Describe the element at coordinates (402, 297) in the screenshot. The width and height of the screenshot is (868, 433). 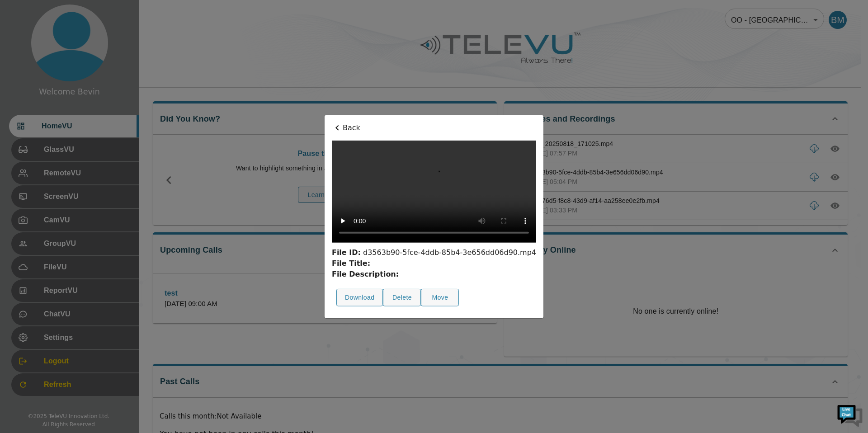
I see `button: Delete` at that location.